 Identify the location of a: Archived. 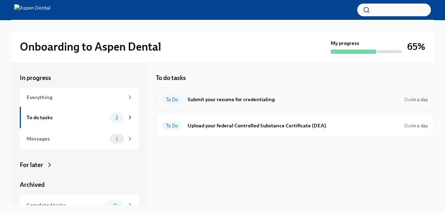
(79, 185).